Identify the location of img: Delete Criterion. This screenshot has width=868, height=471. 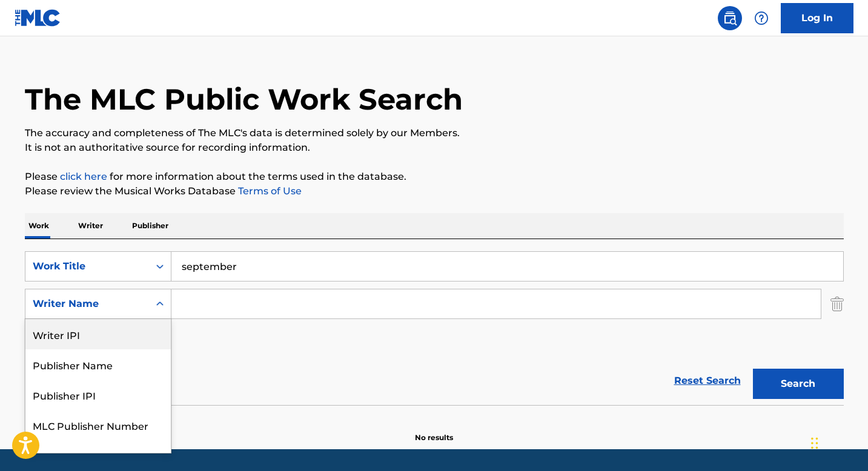
(837, 304).